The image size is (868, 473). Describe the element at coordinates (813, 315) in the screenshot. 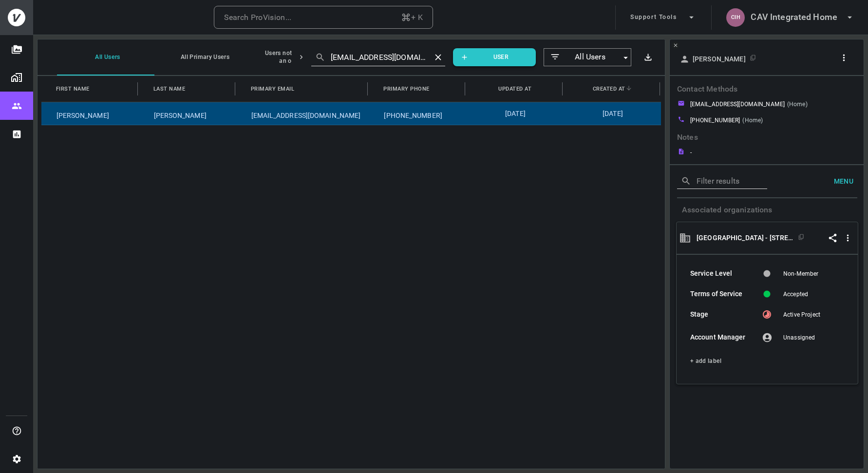

I see `div: Active Project` at that location.